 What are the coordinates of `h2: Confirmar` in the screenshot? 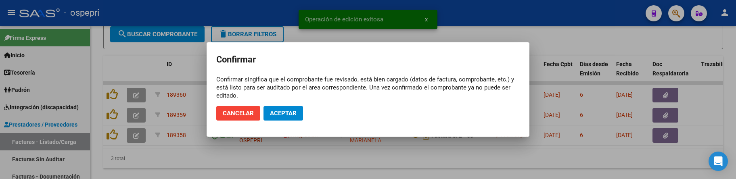 It's located at (368, 60).